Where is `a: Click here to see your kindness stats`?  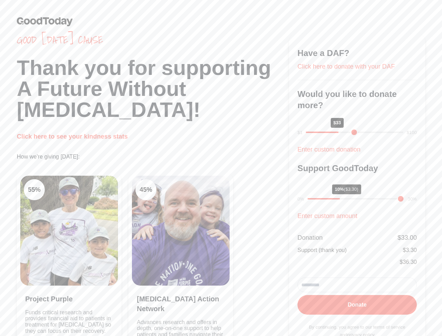
a: Click here to see your kindness stats is located at coordinates (72, 137).